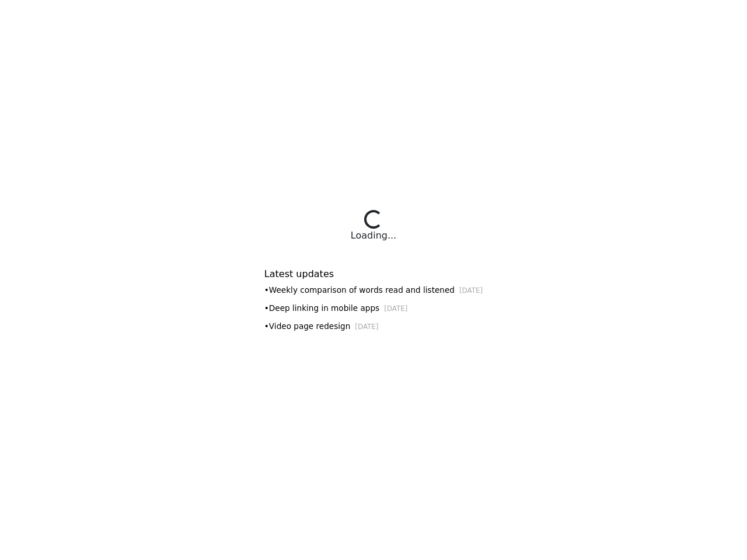 The width and height of the screenshot is (747, 560). Describe the element at coordinates (373, 236) in the screenshot. I see `div: Loading...` at that location.